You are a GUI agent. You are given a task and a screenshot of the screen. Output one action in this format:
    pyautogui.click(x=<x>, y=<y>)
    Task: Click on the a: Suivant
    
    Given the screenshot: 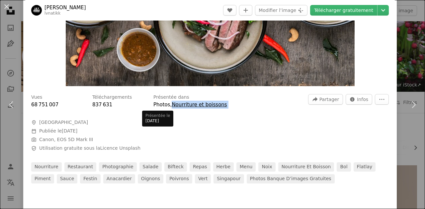 What is the action you would take?
    pyautogui.click(x=413, y=105)
    